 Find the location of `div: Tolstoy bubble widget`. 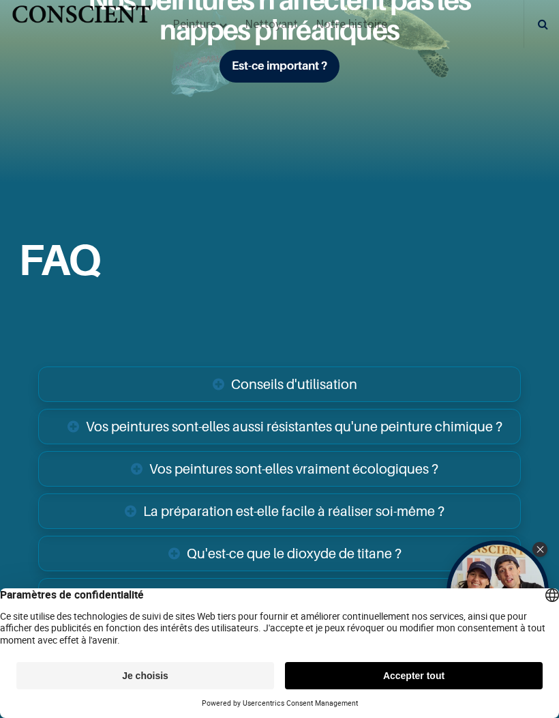

div: Tolstoy bubble widget is located at coordinates (498, 591).